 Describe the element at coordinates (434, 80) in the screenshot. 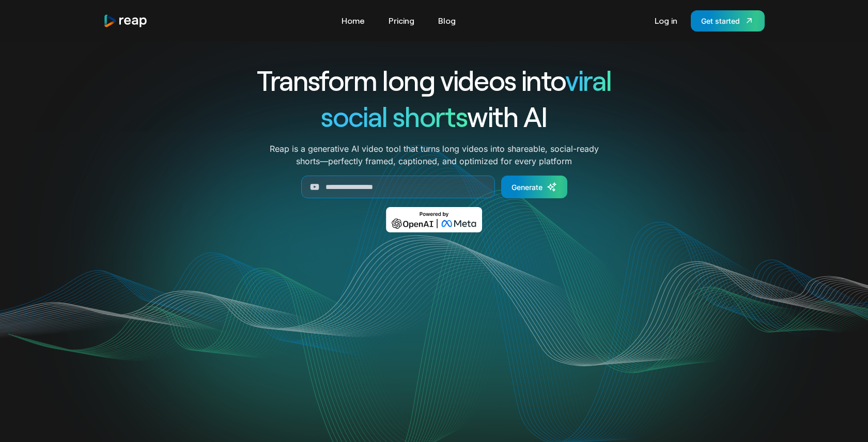

I see `h1: Transform long videos into` at that location.